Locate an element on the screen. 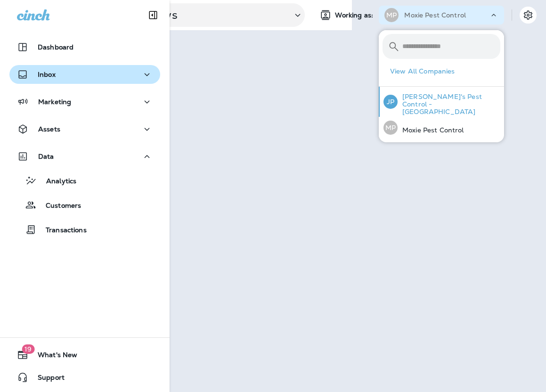 The image size is (546, 392). button: Collapse Sidebar is located at coordinates (153, 15).